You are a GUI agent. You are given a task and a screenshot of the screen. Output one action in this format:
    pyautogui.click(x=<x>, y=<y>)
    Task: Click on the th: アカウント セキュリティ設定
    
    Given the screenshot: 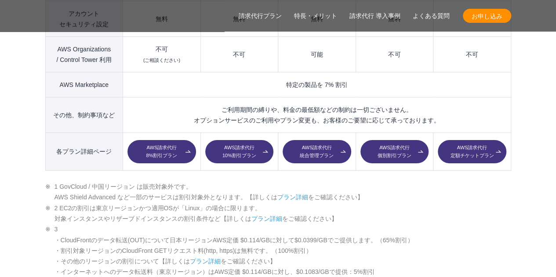 What is the action you would take?
    pyautogui.click(x=84, y=18)
    